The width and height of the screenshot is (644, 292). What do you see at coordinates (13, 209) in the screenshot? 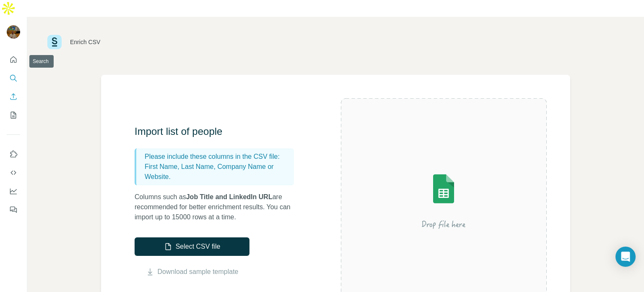
I see `button: Feedback` at bounding box center [13, 209].